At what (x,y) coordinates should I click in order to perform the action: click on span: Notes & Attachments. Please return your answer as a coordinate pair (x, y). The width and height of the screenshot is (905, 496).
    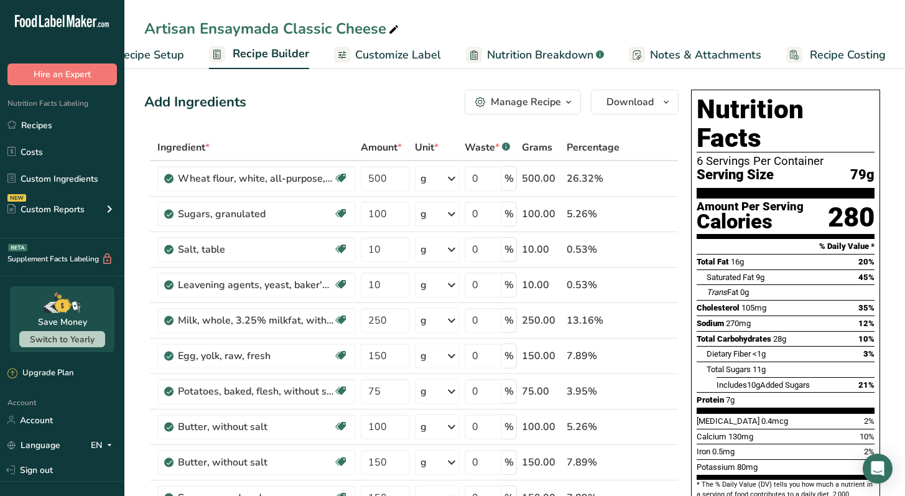
    Looking at the image, I should click on (705, 55).